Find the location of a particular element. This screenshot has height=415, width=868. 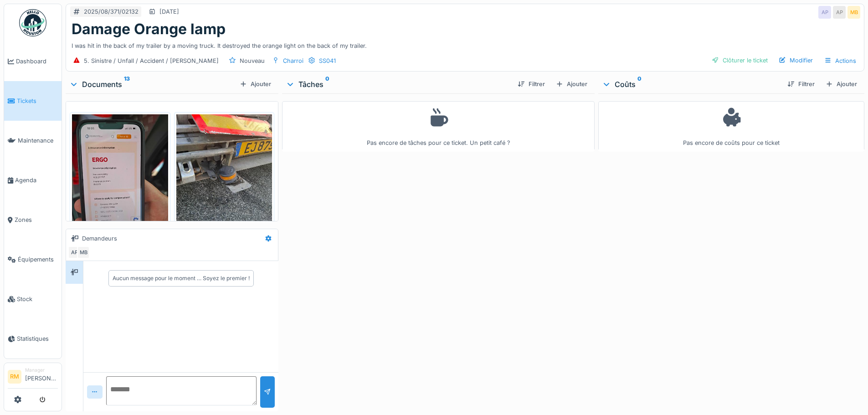

span: Agenda is located at coordinates (37, 180).